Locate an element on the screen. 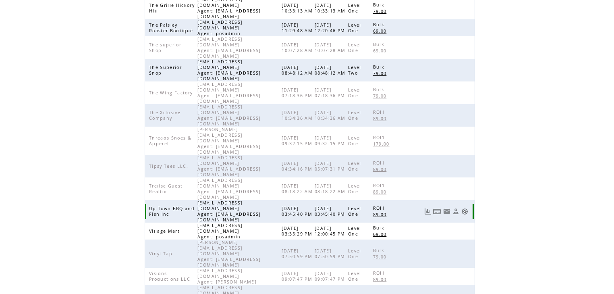 Image resolution: width=614 pixels, height=294 pixels. span: The Grille Hickory Hill is located at coordinates (172, 8).